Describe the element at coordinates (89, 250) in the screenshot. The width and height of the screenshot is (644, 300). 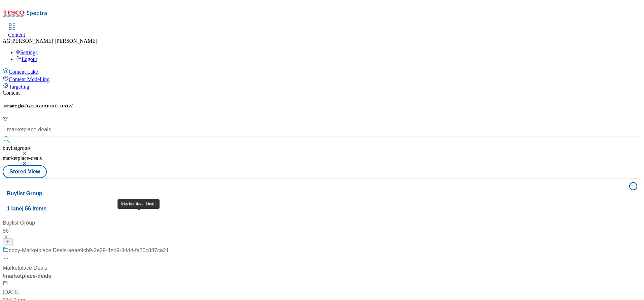
I see `div: copy-Marketplace Deals-aeae9cb9-2e29-4ed9-84d4-fa30c887ca21` at that location.